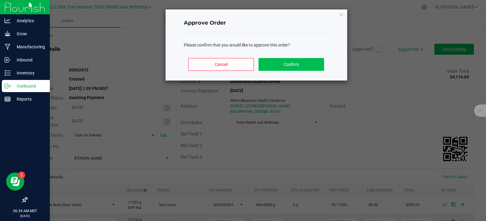 This screenshot has width=486, height=221. I want to click on inline-svg: Analytics, so click(8, 21).